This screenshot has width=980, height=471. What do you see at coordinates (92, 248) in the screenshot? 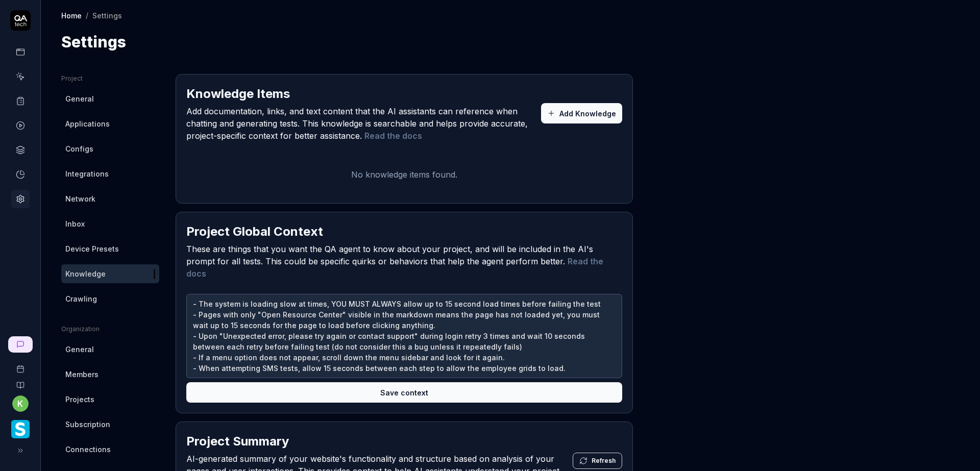
I see `span: Device Presets` at bounding box center [92, 248].